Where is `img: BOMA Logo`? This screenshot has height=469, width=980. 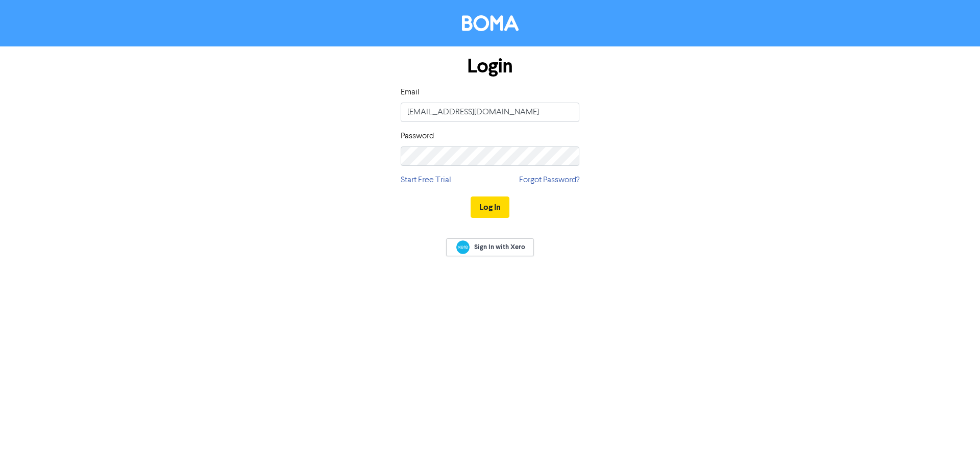
img: BOMA Logo is located at coordinates (490, 23).